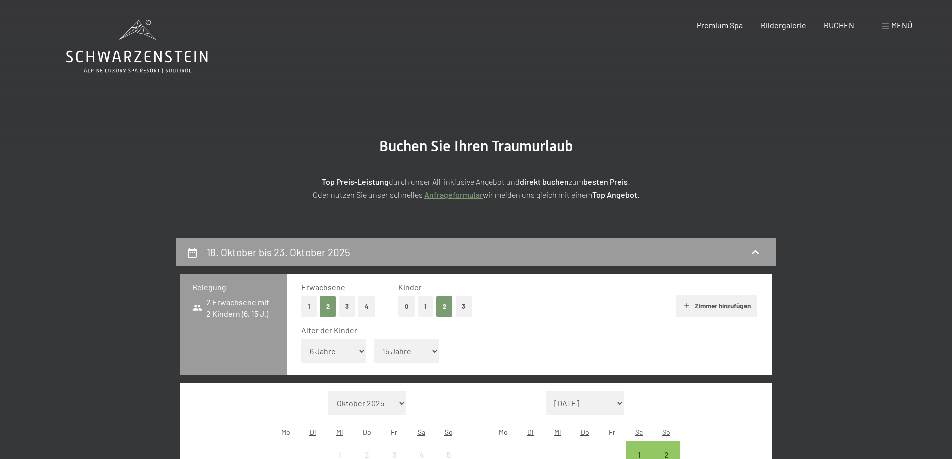 Image resolution: width=952 pixels, height=459 pixels. Describe the element at coordinates (783, 25) in the screenshot. I see `a: Bildergalerie` at that location.